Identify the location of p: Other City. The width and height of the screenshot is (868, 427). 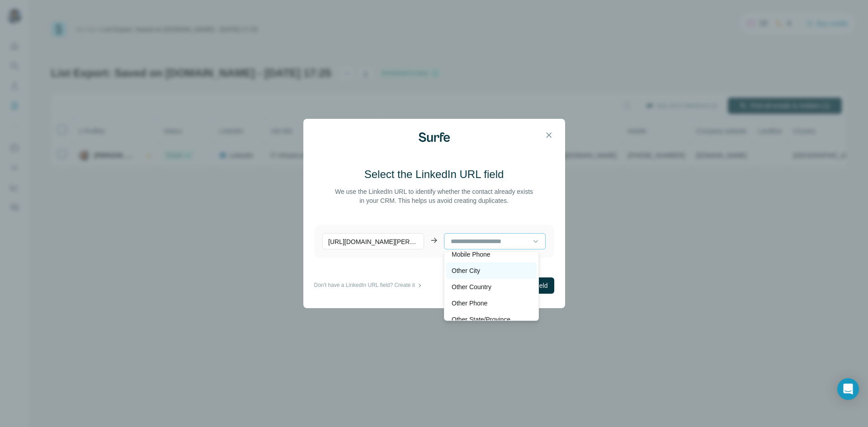
(465, 271).